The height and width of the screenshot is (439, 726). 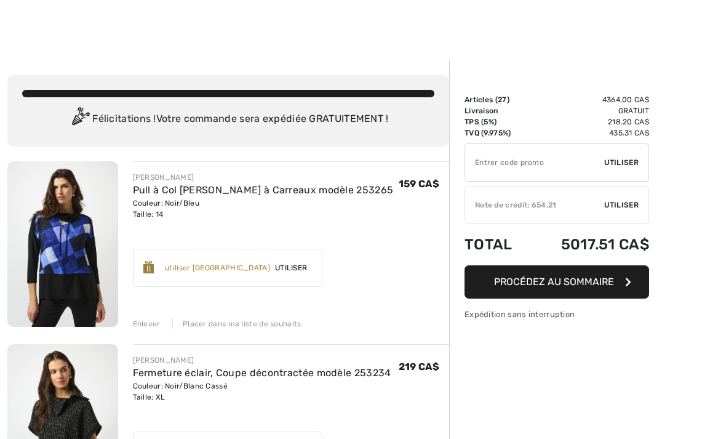 I want to click on div: Placer dans ma liste de souhaits, so click(x=237, y=324).